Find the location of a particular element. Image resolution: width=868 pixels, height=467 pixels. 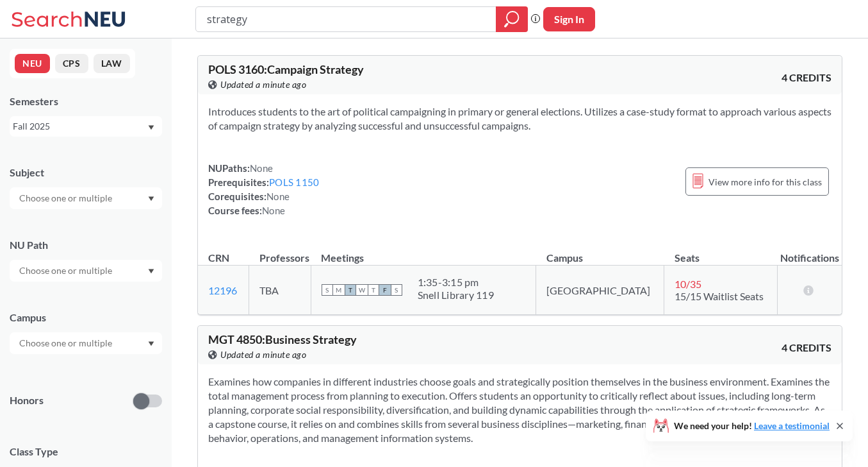

div: 1:35 - 3:15 pm is located at coordinates (456, 282).